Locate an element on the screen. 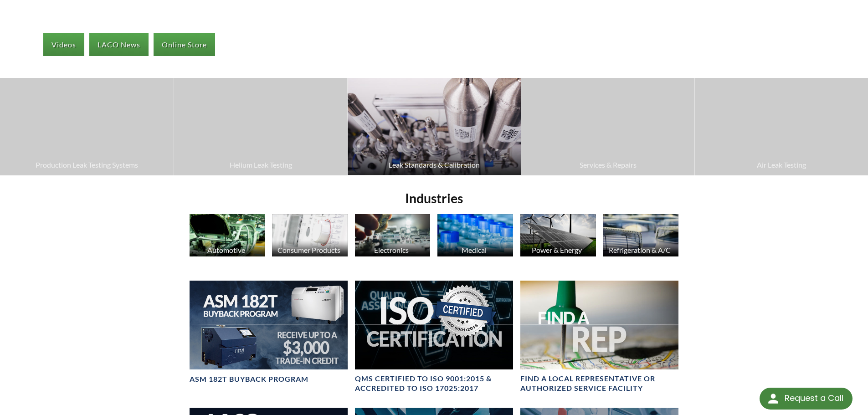  a: Leak Standards & Calibration is located at coordinates (434, 126).